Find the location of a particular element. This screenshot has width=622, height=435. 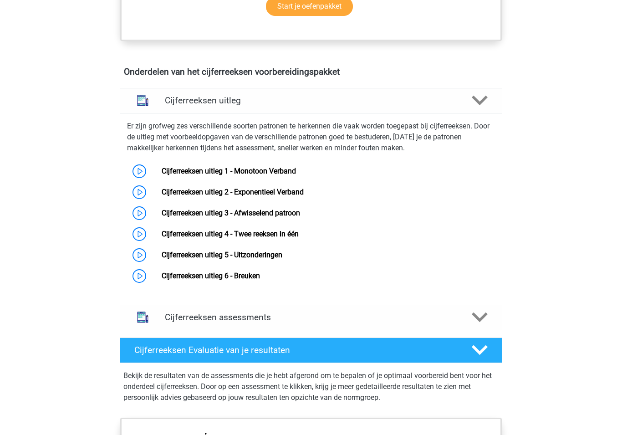

img: cijferreeksen uitleg is located at coordinates (143, 100).